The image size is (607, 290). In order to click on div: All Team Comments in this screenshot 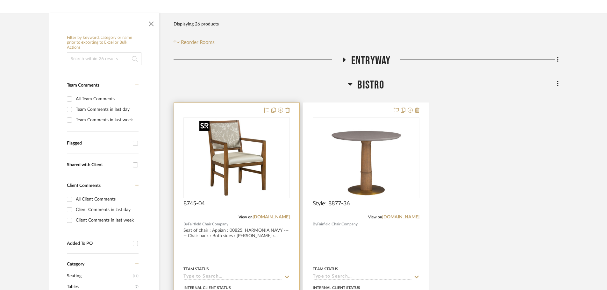, I will do `click(106, 99)`.